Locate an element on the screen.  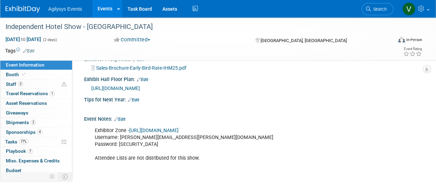
i: Booth reservation complete is located at coordinates (24, 74).